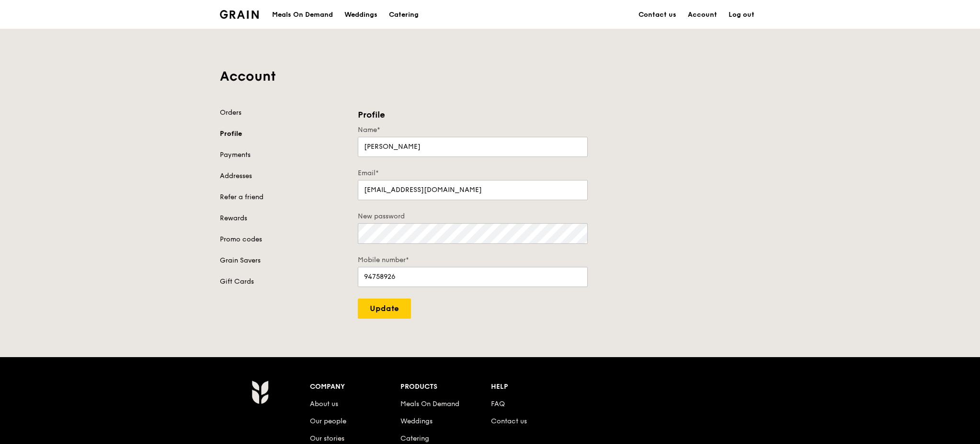  Describe the element at coordinates (703, 15) in the screenshot. I see `a: Account` at that location.